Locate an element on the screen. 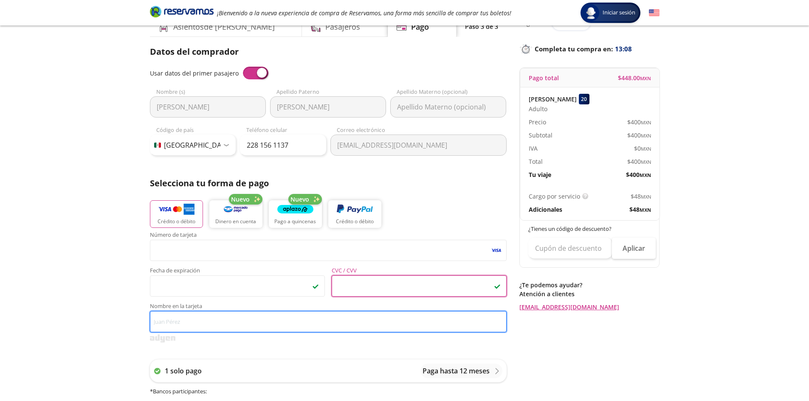 This screenshot has height=401, width=809. h4: Pago is located at coordinates (420, 27).